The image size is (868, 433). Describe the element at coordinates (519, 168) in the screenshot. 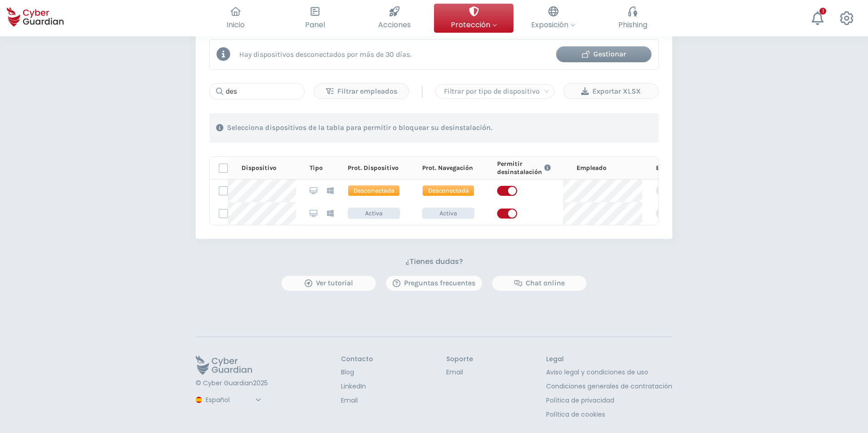

I see `p: Permitir desinstalación` at that location.